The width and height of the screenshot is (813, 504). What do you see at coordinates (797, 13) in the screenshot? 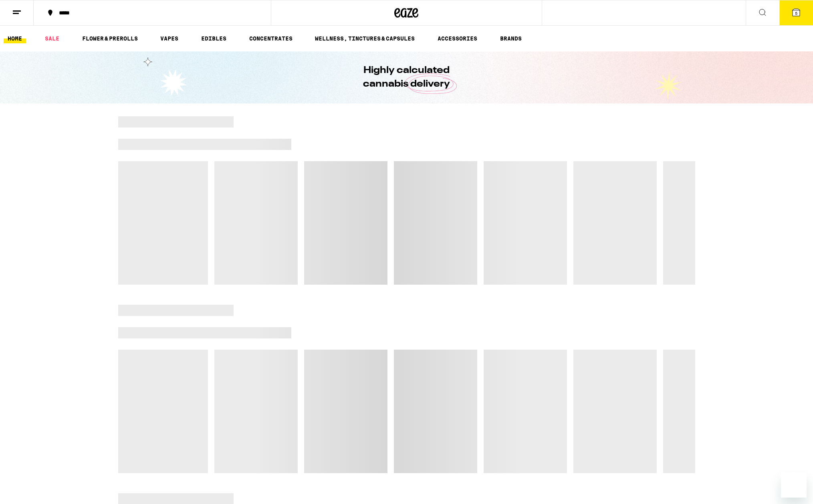
I see `span: 5` at bounding box center [797, 13].